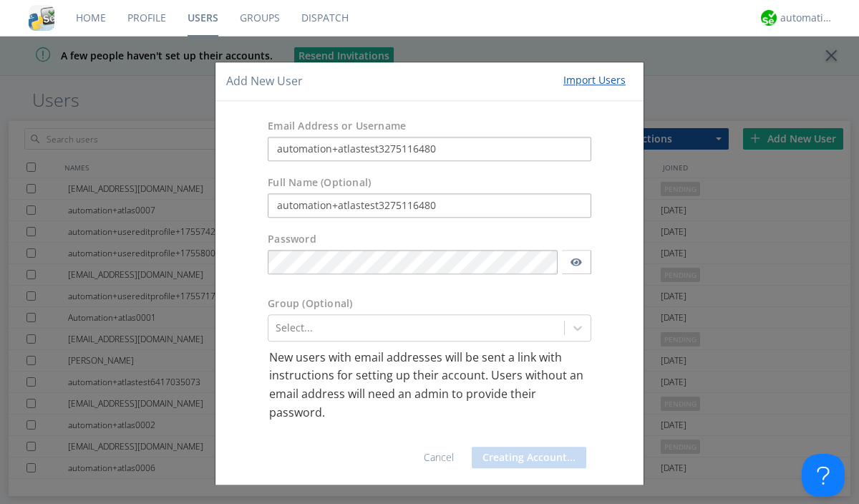 The width and height of the screenshot is (859, 504). What do you see at coordinates (430, 205) in the screenshot?
I see `input: Julie Appleseed` at bounding box center [430, 205].